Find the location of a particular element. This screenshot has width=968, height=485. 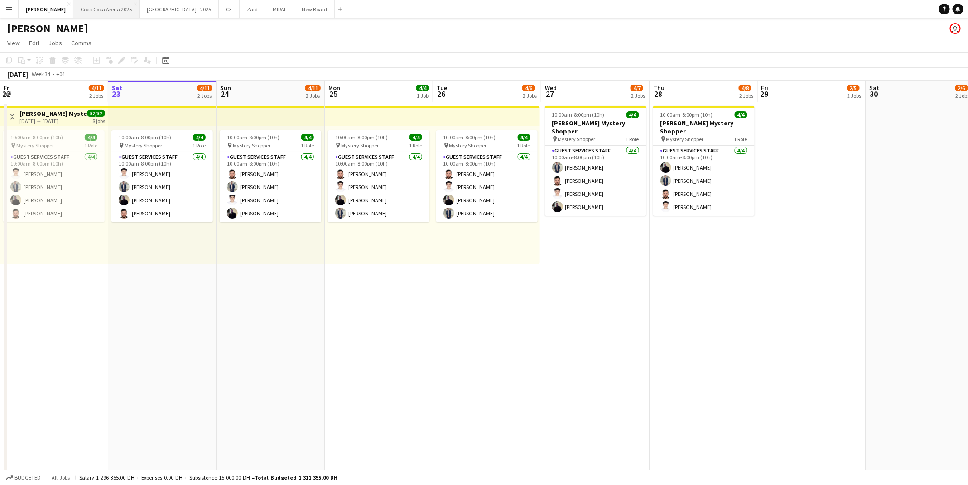

span: 27 is located at coordinates (550, 94).